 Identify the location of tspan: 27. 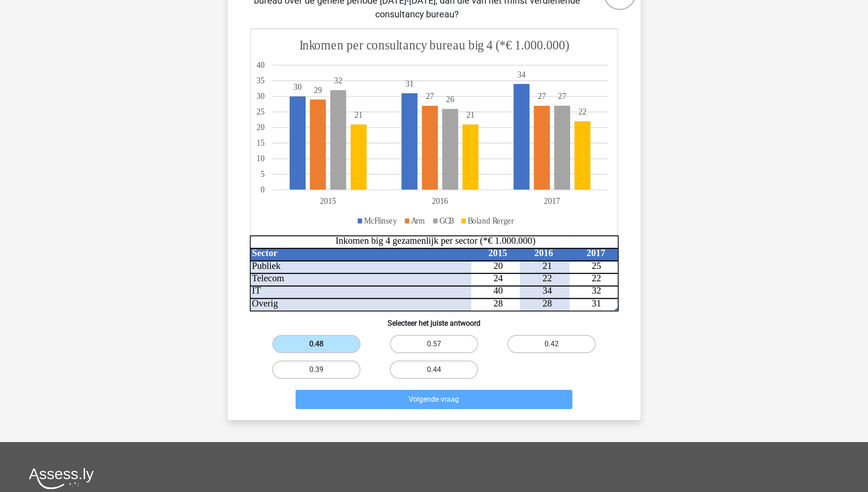
(562, 96).